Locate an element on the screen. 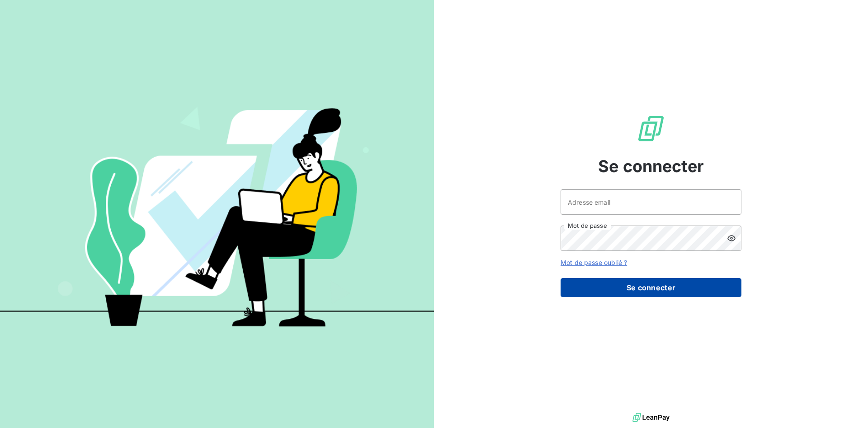 This screenshot has width=868, height=428. input: placeholder is located at coordinates (651, 202).